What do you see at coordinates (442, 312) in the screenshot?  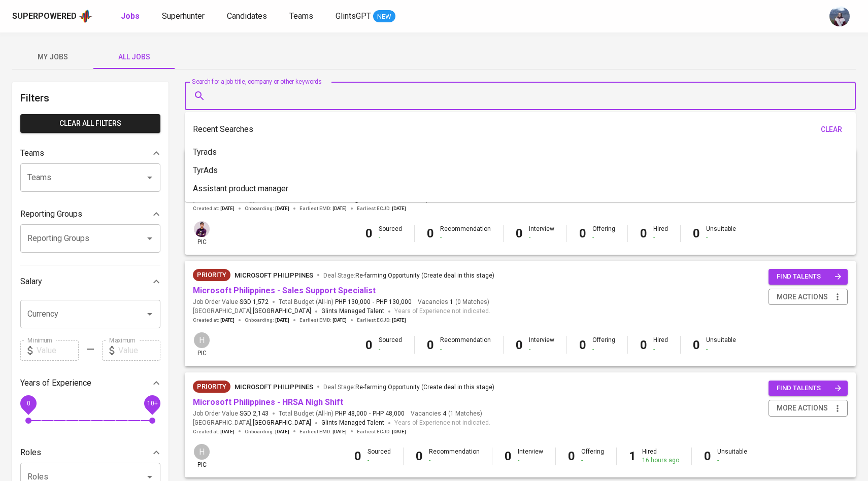 I see `span: Years of Experience not indicated.` at bounding box center [442, 312].